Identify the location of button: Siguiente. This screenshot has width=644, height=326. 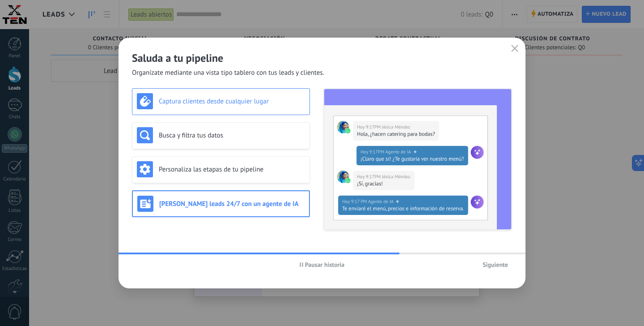
(495, 265).